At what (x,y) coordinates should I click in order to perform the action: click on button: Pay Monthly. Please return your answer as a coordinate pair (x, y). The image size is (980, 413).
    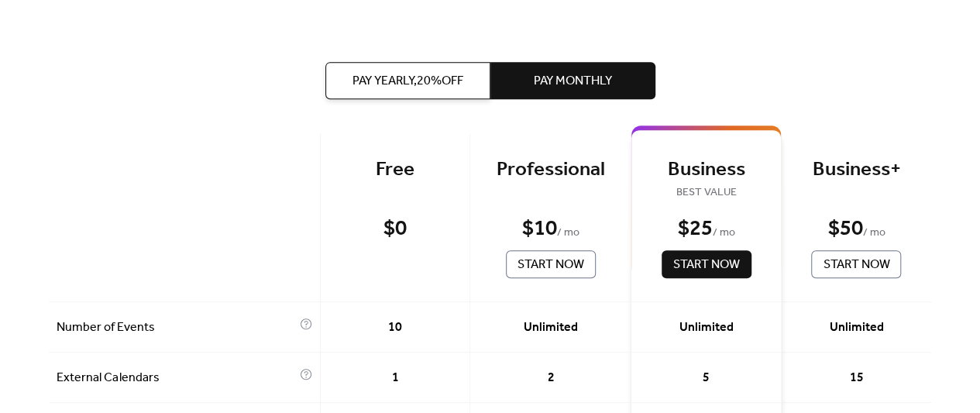
    Looking at the image, I should click on (572, 80).